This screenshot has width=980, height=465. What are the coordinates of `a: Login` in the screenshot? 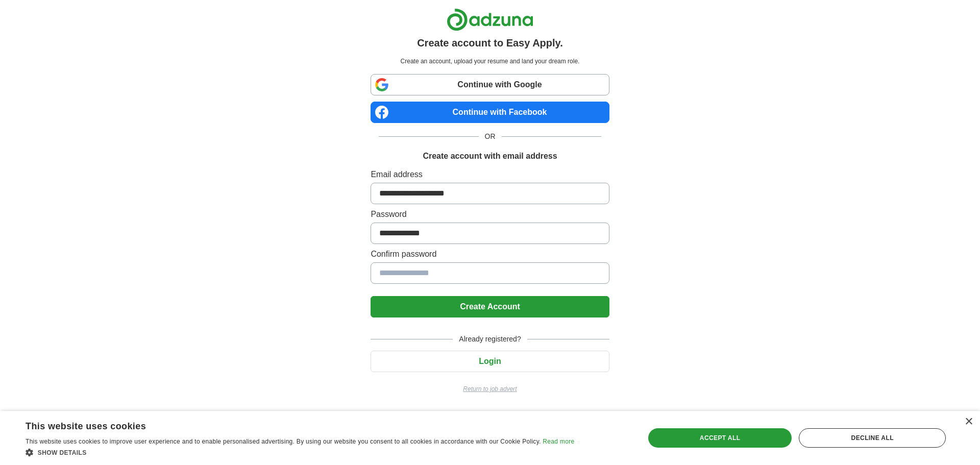 It's located at (490, 361).